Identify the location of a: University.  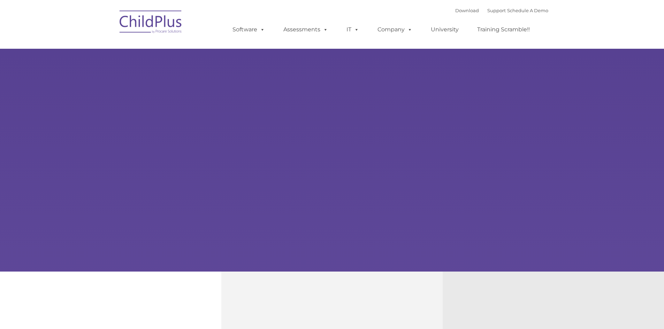
(445, 30).